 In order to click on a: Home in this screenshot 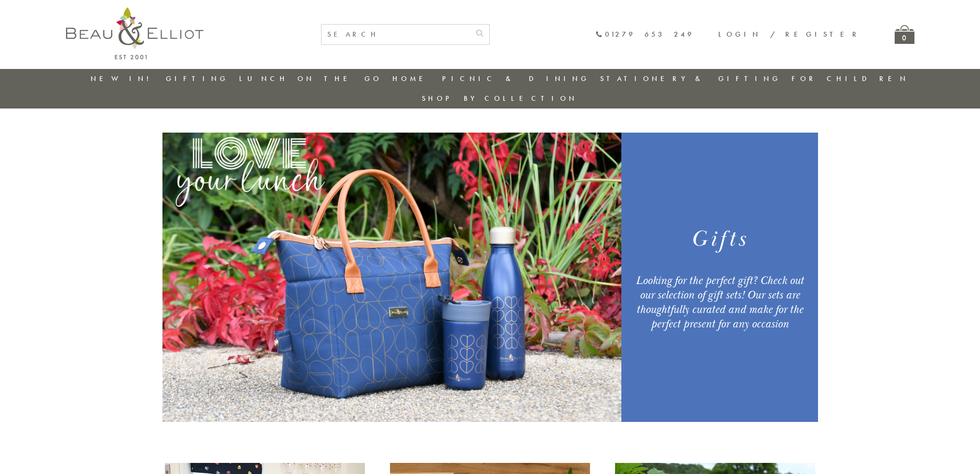, I will do `click(412, 79)`.